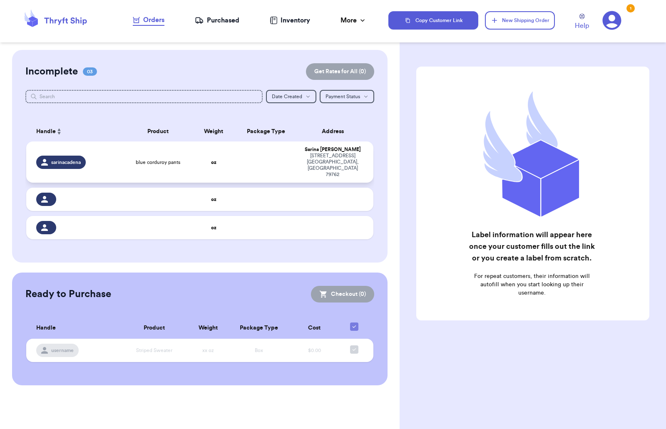 The width and height of the screenshot is (666, 429). What do you see at coordinates (149, 20) in the screenshot?
I see `a: Orders` at bounding box center [149, 20].